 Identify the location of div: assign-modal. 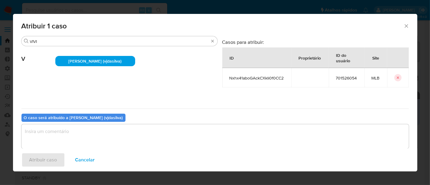
(215, 92).